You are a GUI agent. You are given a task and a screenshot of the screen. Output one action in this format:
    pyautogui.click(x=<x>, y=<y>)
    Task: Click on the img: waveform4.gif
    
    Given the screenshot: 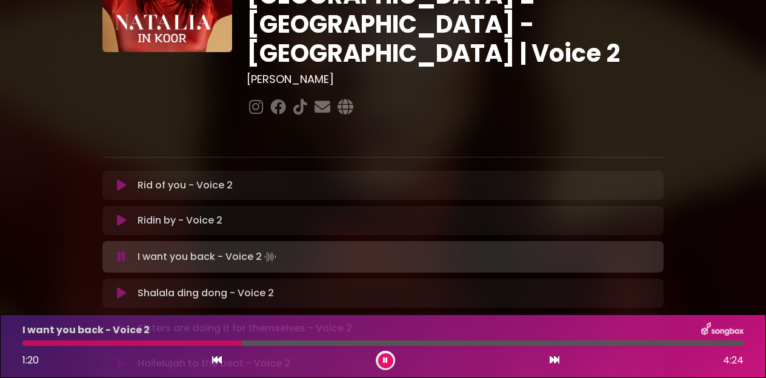 What is the action you would take?
    pyautogui.click(x=270, y=257)
    